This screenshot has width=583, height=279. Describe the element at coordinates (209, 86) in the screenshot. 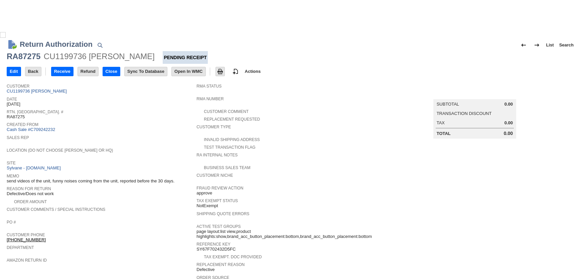

I see `a: RMA Status` at that location.